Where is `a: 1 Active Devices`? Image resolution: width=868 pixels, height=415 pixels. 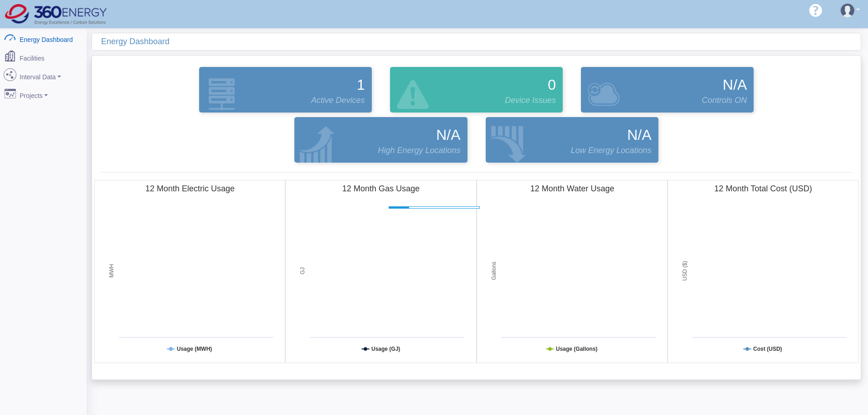
a: 1 Active Devices is located at coordinates (286, 90).